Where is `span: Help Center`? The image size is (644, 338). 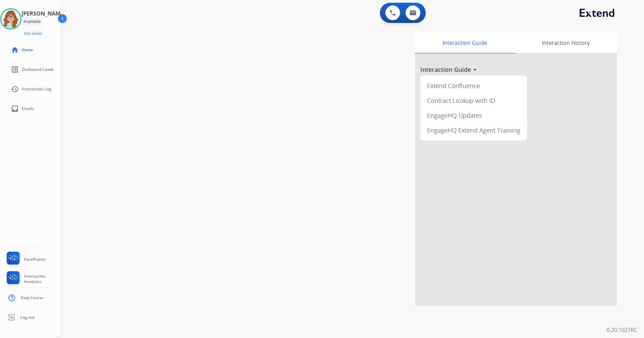
span: Help Center is located at coordinates (32, 298).